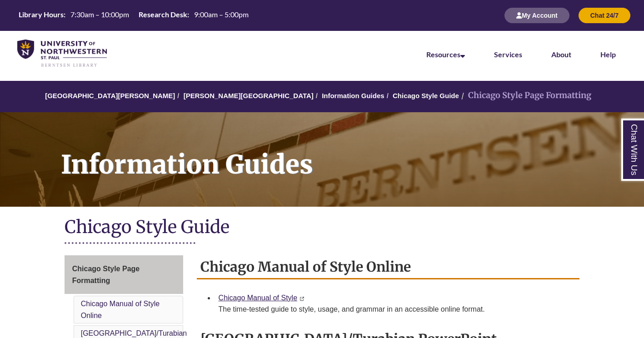 This screenshot has width=644, height=338. Describe the element at coordinates (536, 15) in the screenshot. I see `button: My Account` at that location.